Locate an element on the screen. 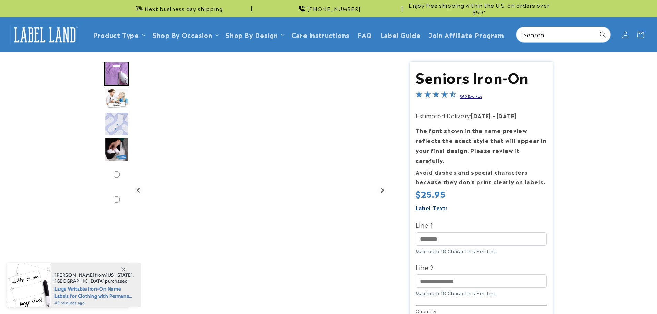 The image size is (657, 314). span: Shop By Occasion is located at coordinates (182, 34).